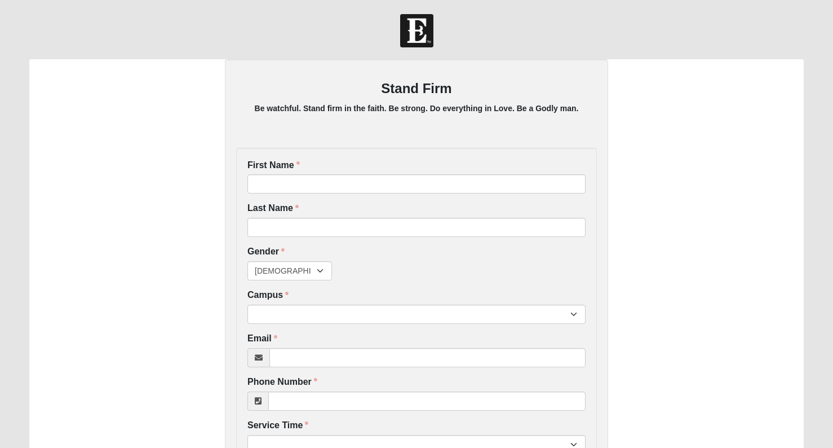 The image size is (833, 448). What do you see at coordinates (417, 108) in the screenshot?
I see `h5: Be watchful. Stand firm in the faith. Be strong. Do everything in Love. Be a Godly man.` at bounding box center [417, 108].